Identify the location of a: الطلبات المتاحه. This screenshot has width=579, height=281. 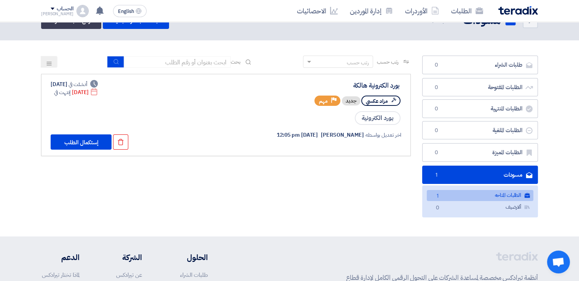
(480, 195).